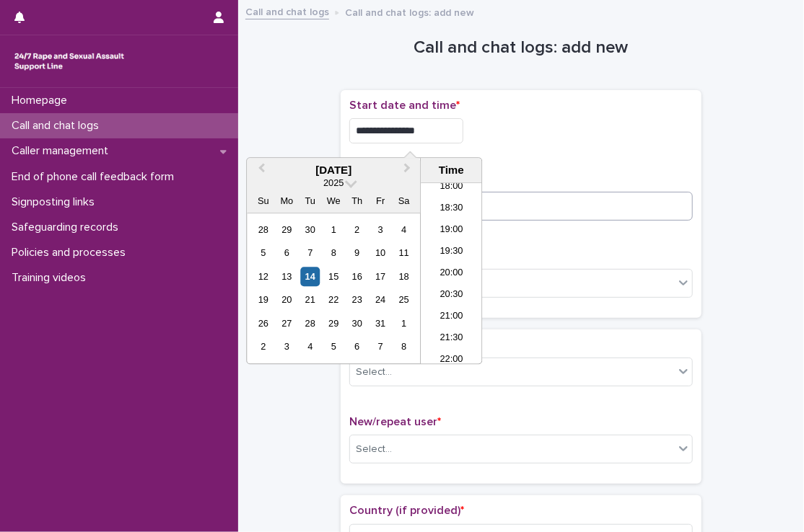 Image resolution: width=804 pixels, height=532 pixels. Describe the element at coordinates (309, 202) in the screenshot. I see `div: Tu` at that location.